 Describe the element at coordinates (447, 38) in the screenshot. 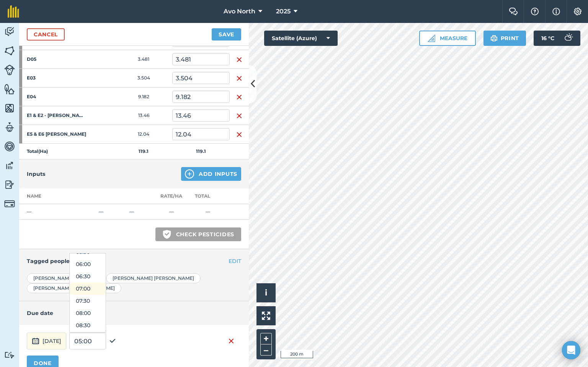

I see `button: Measure` at that location.